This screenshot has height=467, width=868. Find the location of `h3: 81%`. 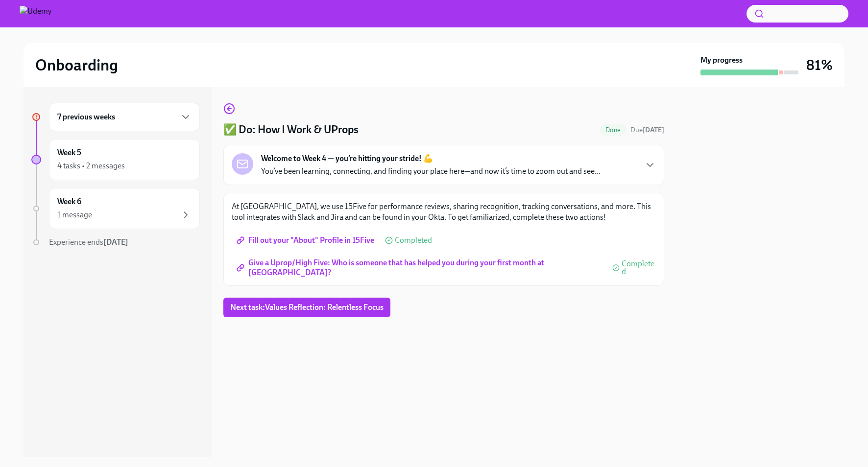

h3: 81% is located at coordinates (819, 65).